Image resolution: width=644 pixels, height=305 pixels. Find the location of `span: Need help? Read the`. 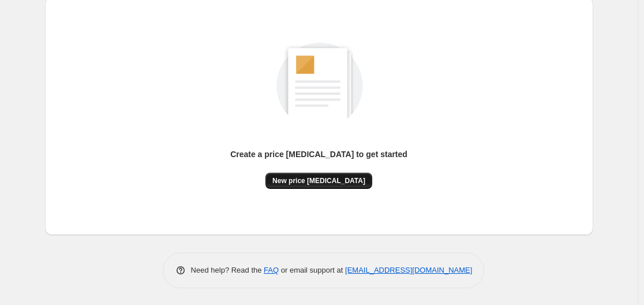

span: Need help? Read the is located at coordinates (228, 270).